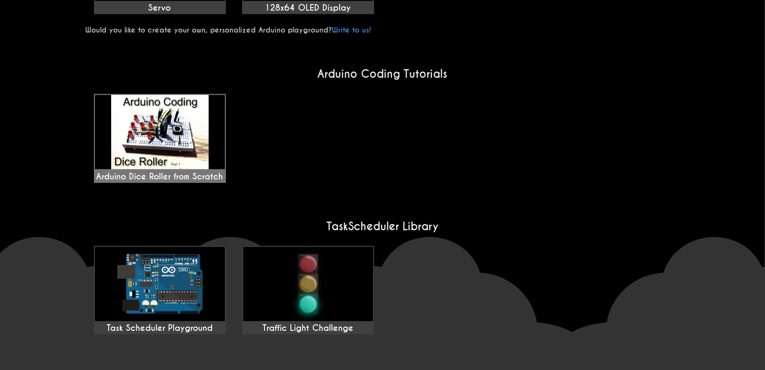 The image size is (765, 370). What do you see at coordinates (383, 74) in the screenshot?
I see `h2: Arduino Coding Tutorials` at bounding box center [383, 74].